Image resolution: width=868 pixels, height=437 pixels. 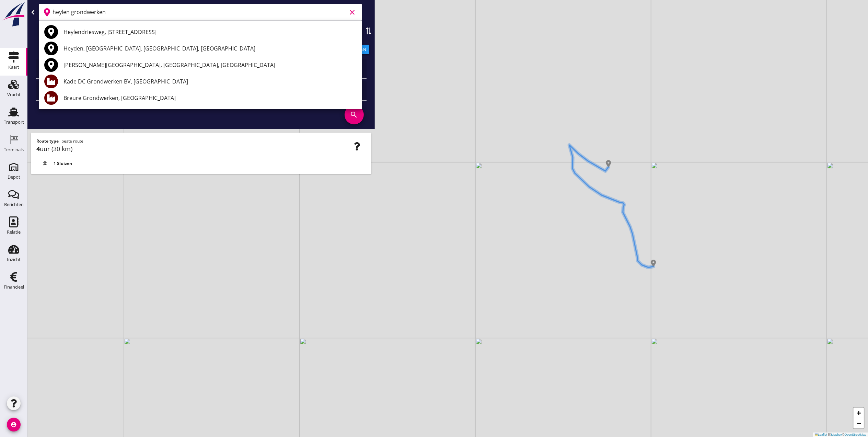 I want to click on div: Terminals, so click(x=14, y=150).